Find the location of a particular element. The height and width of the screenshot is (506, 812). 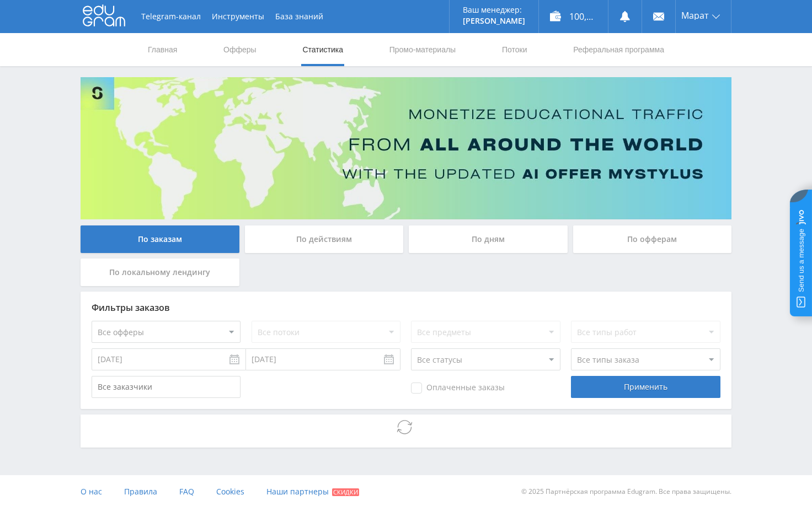

div: По действиям is located at coordinates (324, 239).